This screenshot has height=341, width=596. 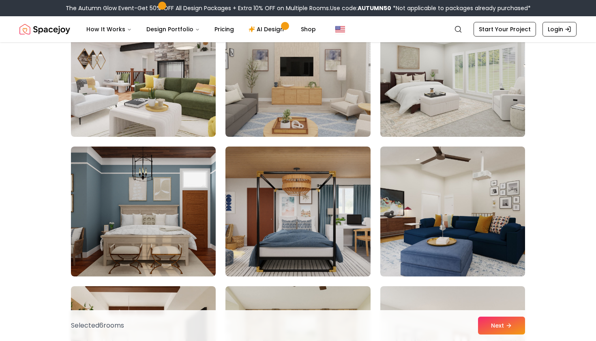 What do you see at coordinates (267, 29) in the screenshot?
I see `a: AI Design` at bounding box center [267, 29].